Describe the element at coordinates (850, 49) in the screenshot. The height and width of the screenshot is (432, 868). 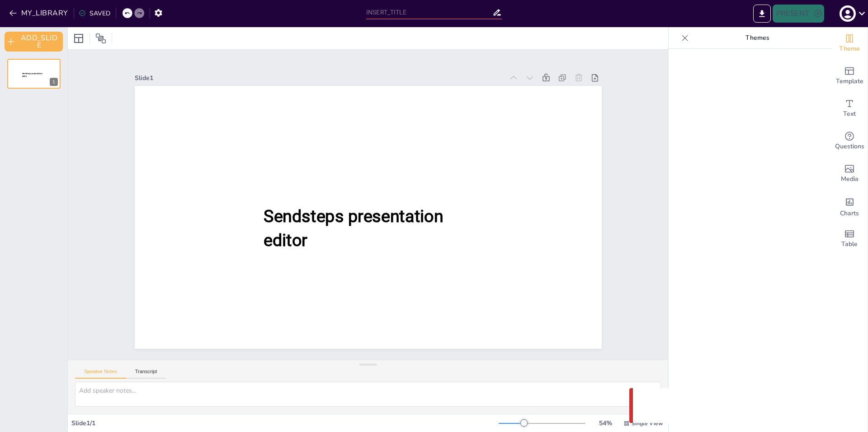
I see `span: Theme` at that location.